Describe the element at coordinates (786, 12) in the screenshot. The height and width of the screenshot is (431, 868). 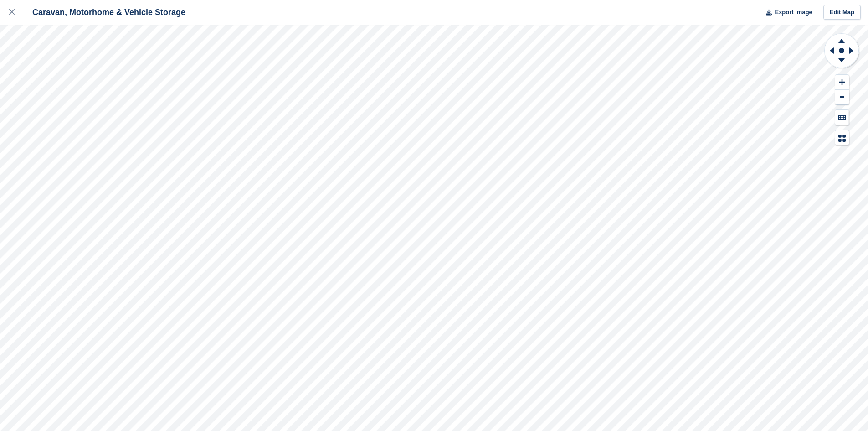
I see `button: Export Image` at that location.